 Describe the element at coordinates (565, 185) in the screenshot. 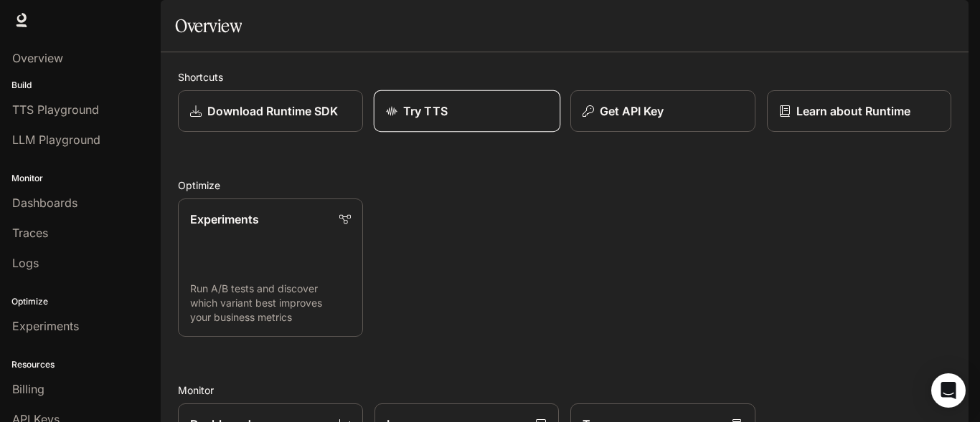

I see `h2: Optimize` at that location.